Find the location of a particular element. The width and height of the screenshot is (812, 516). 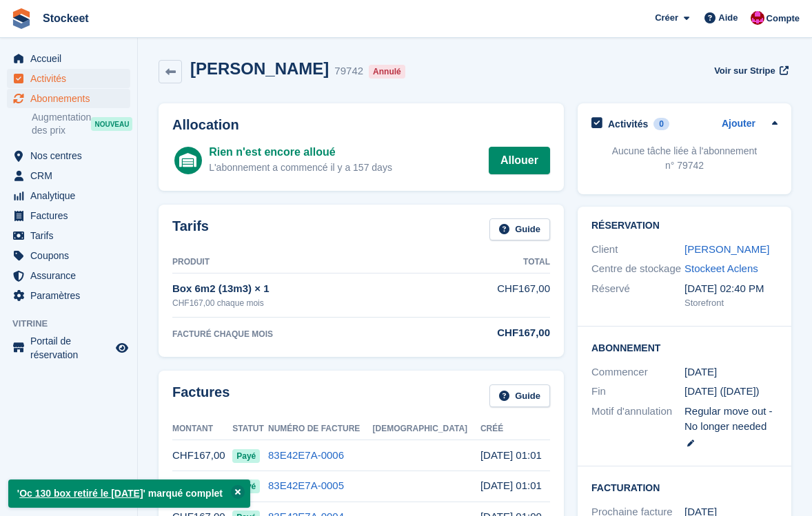

img: Valentin BURDET is located at coordinates (758, 18).